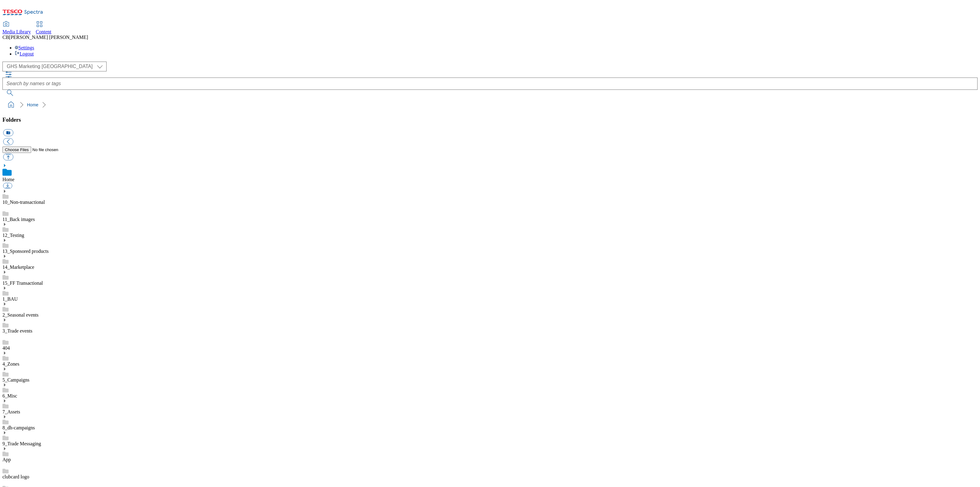 The image size is (980, 487). What do you see at coordinates (11, 105) in the screenshot?
I see `a: home` at bounding box center [11, 105].